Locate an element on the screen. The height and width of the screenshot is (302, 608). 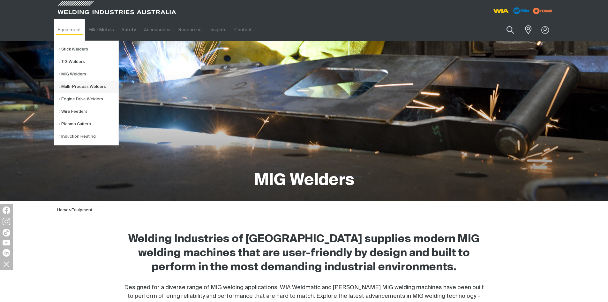
a: Plasma Cutters is located at coordinates (89, 124).